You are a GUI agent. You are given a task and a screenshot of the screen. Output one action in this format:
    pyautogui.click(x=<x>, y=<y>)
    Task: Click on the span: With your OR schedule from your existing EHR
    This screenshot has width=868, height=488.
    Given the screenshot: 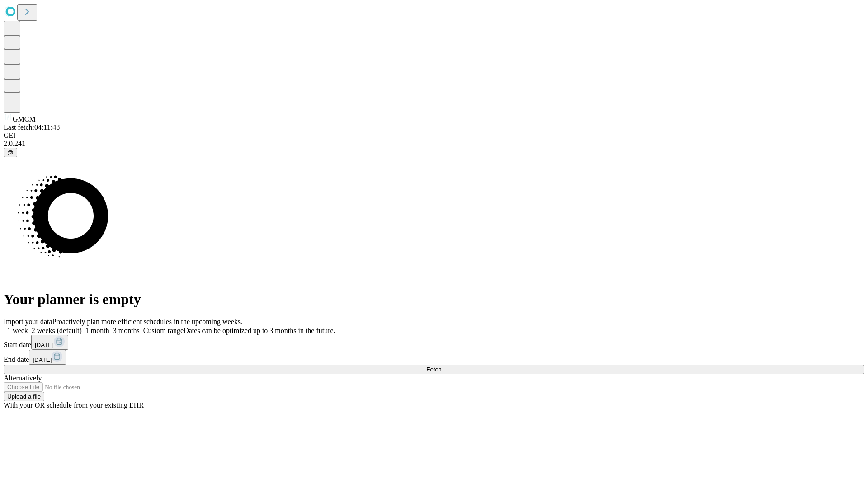 What is the action you would take?
    pyautogui.click(x=74, y=405)
    